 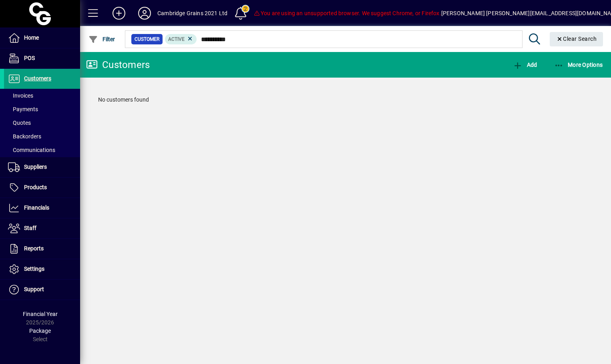 What do you see at coordinates (31, 37) in the screenshot?
I see `span: Home` at bounding box center [31, 37].